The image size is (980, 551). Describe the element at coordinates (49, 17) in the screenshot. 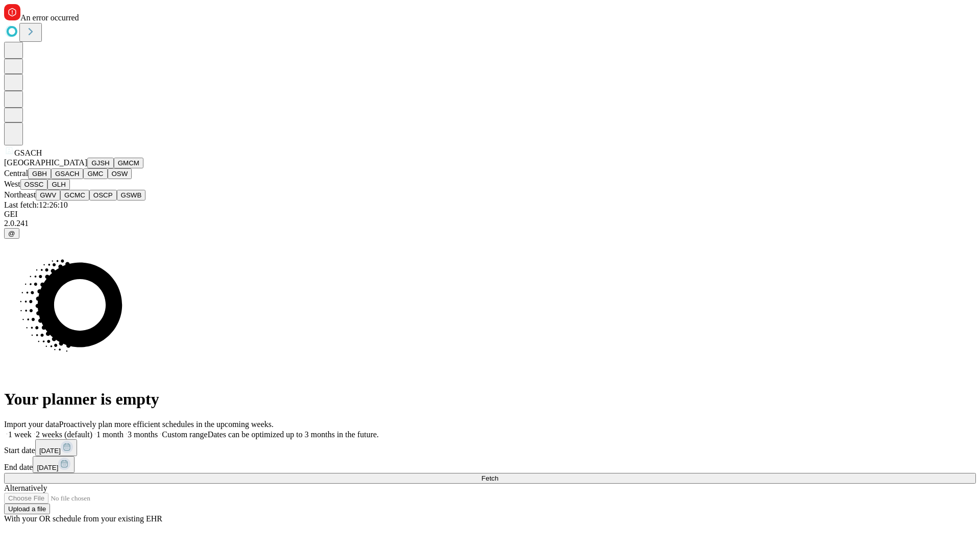

I see `span: An error occurred` at that location.